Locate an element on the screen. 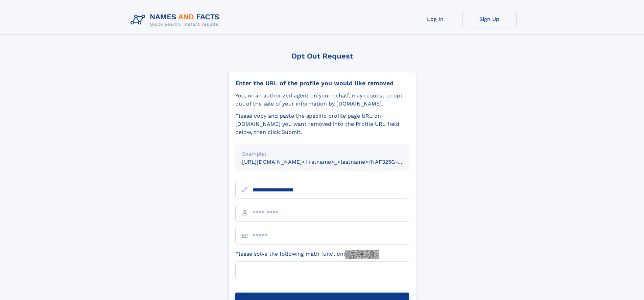  div: Enter the URL of the profile you would like removed is located at coordinates (322, 83).